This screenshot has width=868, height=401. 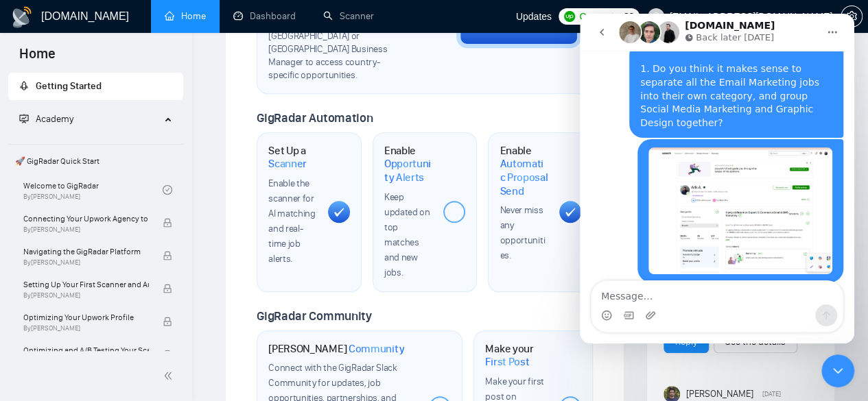 I want to click on button: Gif picker, so click(x=49, y=302).